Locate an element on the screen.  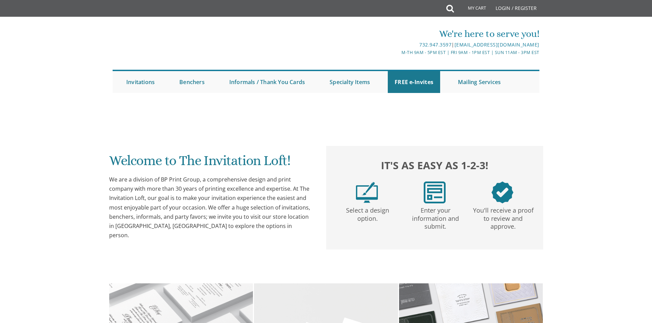
a: Benchers is located at coordinates (192, 82).